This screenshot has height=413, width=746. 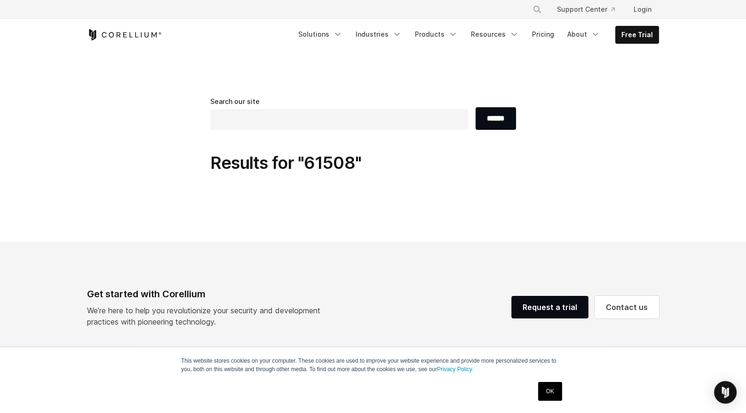 What do you see at coordinates (537, 9) in the screenshot?
I see `button: Search` at bounding box center [537, 9].